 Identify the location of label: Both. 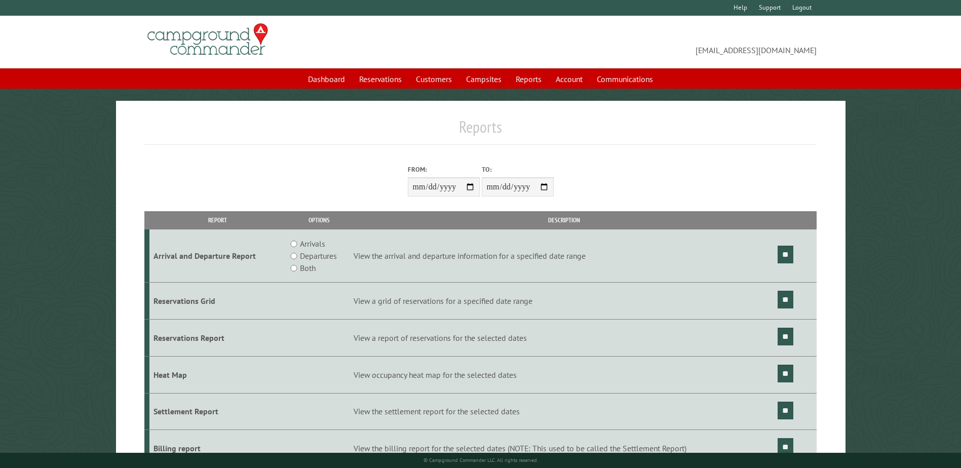
(308, 268).